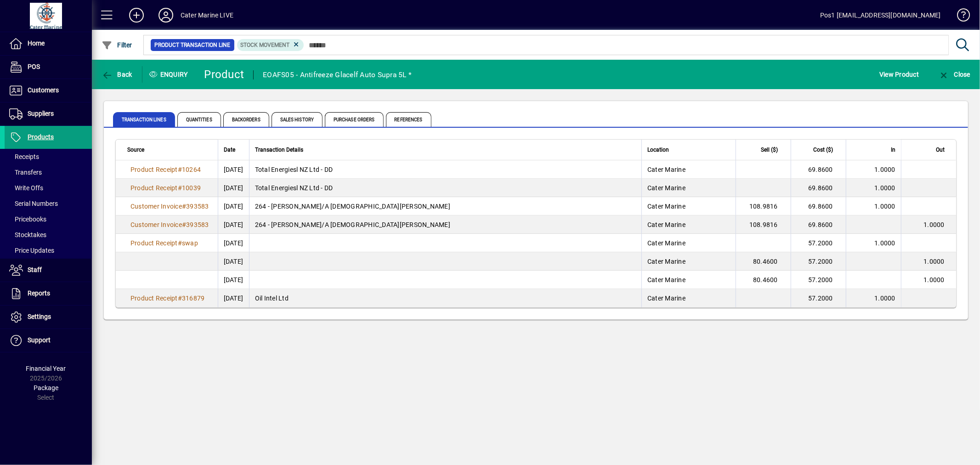 This screenshot has height=465, width=980. I want to click on app-page-header-button: Back, so click(117, 74).